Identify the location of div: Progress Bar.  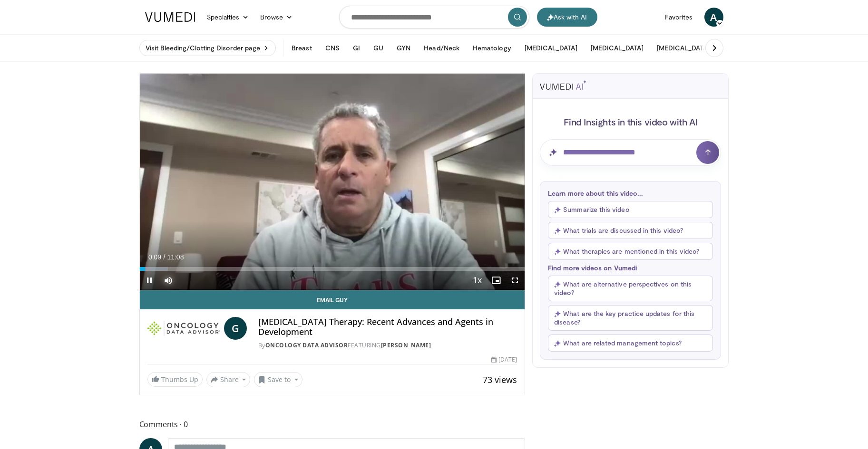
(333, 269).